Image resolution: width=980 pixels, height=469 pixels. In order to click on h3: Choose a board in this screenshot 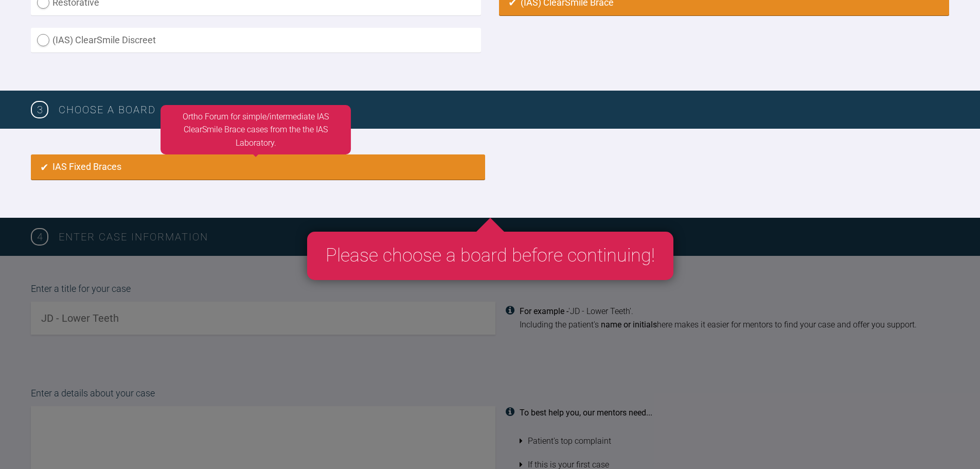, I will do `click(504, 110)`.